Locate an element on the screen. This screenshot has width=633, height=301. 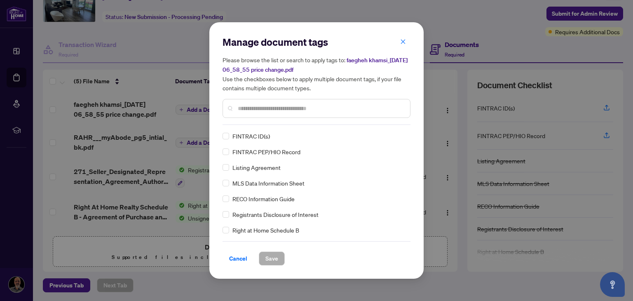
button: Open asap is located at coordinates (613, 285).